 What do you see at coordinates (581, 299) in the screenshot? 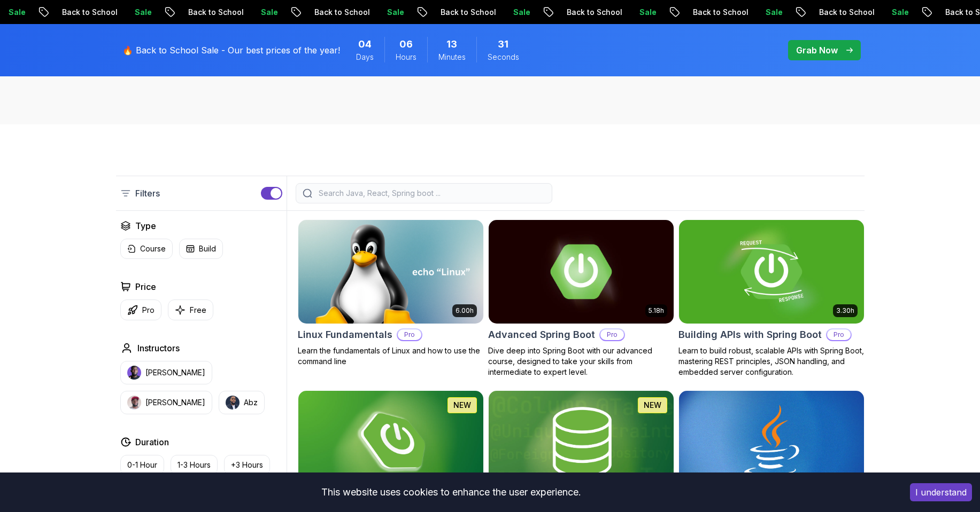
I see `a: Advanced Spring Boot card5.18hAdvanced Spring BootProDive deep into Spring Boot with our advanced...` at bounding box center [581, 299].